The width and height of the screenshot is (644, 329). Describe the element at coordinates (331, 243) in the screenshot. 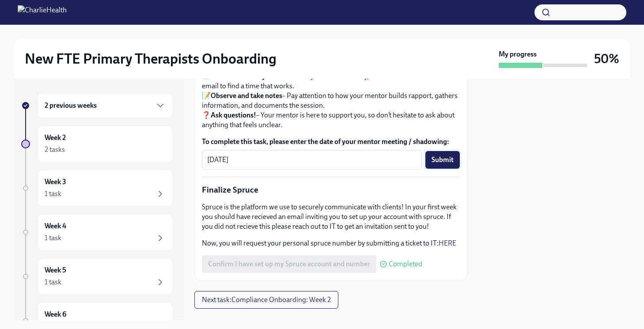

I see `p: Now, you will request your personal spruce number by submitting a ticket to IT:` at that location.